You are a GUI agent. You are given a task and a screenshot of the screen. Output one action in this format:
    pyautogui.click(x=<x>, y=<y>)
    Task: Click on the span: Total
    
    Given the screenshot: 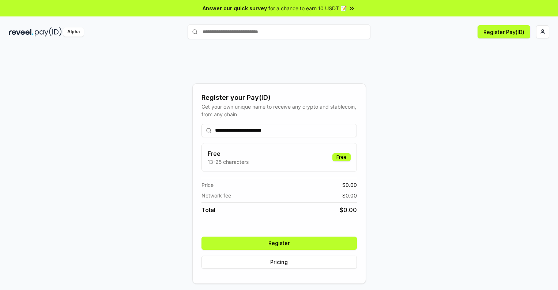 What is the action you would take?
    pyautogui.click(x=208, y=210)
    